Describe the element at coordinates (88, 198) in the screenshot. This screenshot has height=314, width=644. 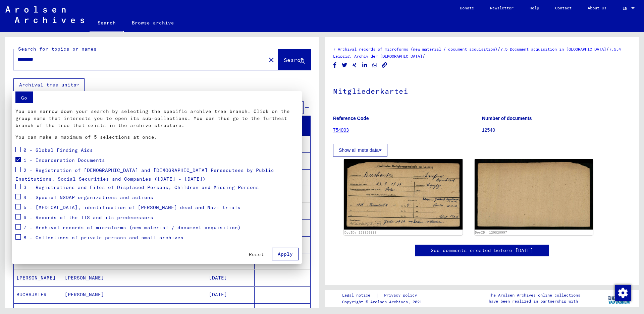
I see `span: 4 - Special NSDAP organizations and actions` at that location.